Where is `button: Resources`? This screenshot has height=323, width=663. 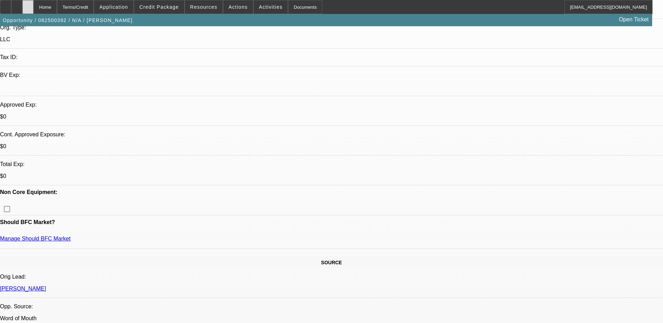 button: Resources is located at coordinates (204, 7).